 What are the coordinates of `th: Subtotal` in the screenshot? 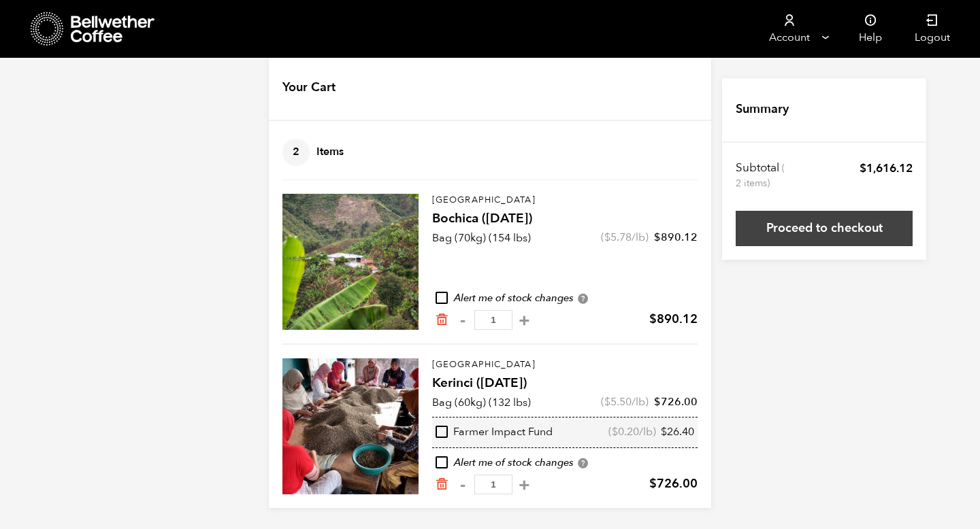 It's located at (761, 175).